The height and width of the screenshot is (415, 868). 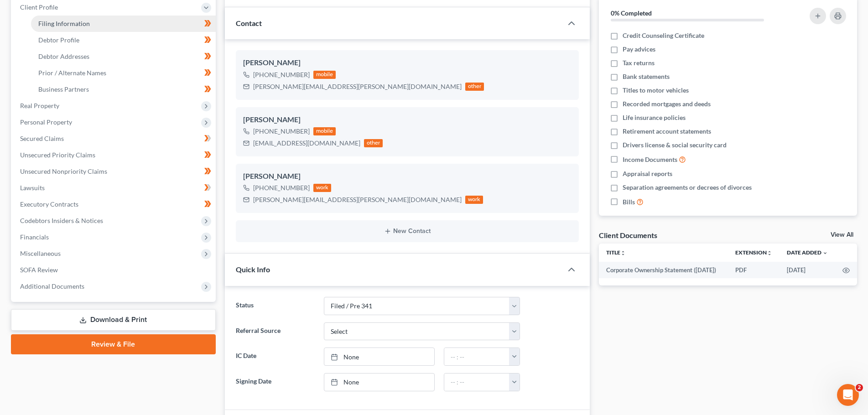 I want to click on a: Lawsuits, so click(x=114, y=188).